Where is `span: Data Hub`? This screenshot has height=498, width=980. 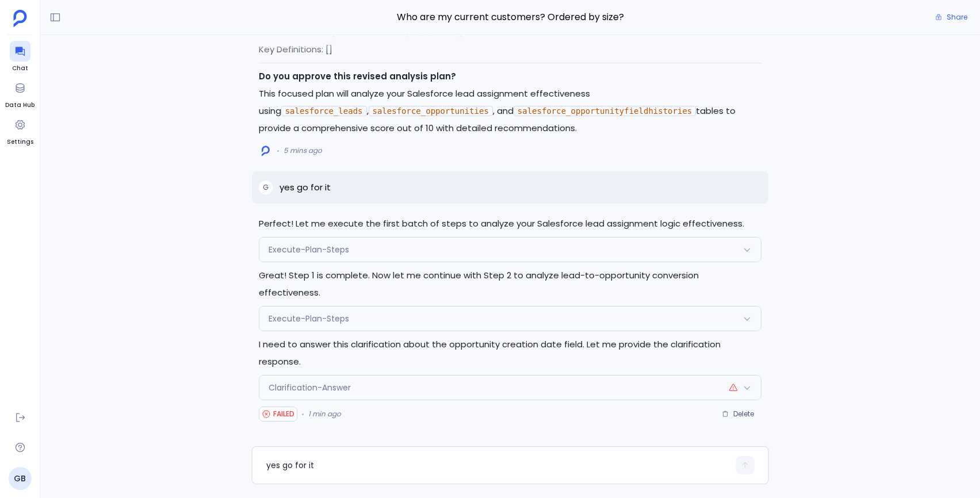
span: Data Hub is located at coordinates (20, 106).